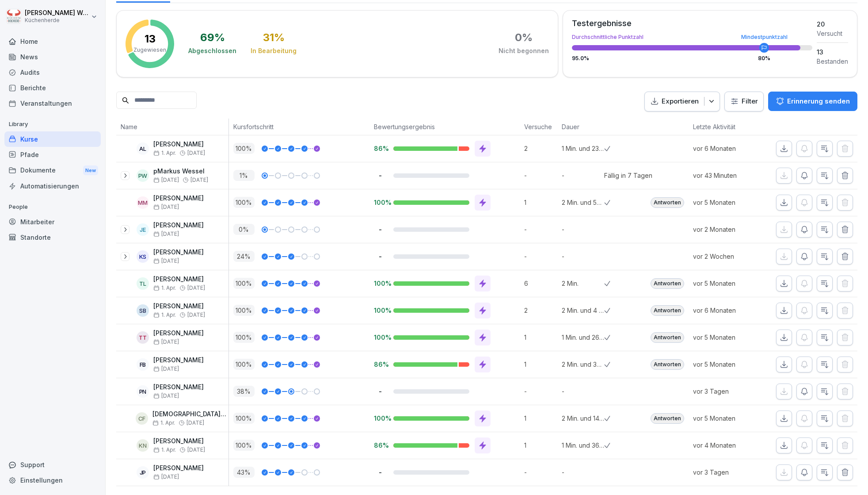 The height and width of the screenshot is (495, 868). Describe the element at coordinates (53, 56) in the screenshot. I see `div: News` at that location.